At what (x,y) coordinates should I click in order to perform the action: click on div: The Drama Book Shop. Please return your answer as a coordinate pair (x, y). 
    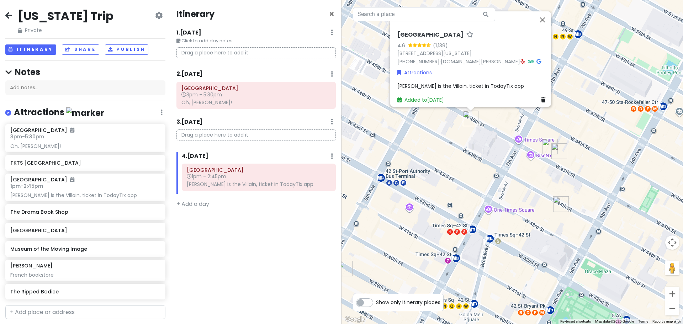
    Looking at the image, I should click on (345, 269).